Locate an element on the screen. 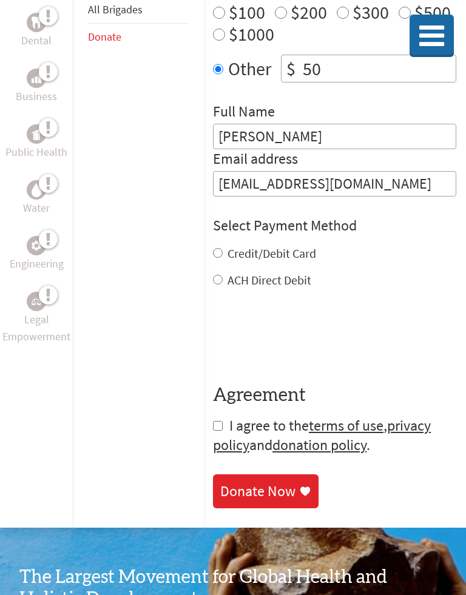 This screenshot has width=466, height=595. p: Public Health is located at coordinates (36, 152).